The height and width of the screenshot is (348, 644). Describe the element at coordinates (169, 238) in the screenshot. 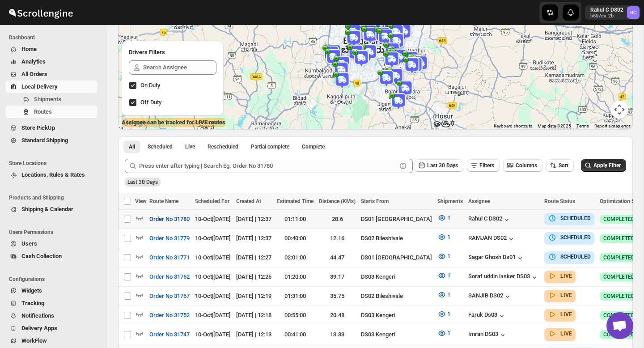

I see `button: Order No 31779` at that location.